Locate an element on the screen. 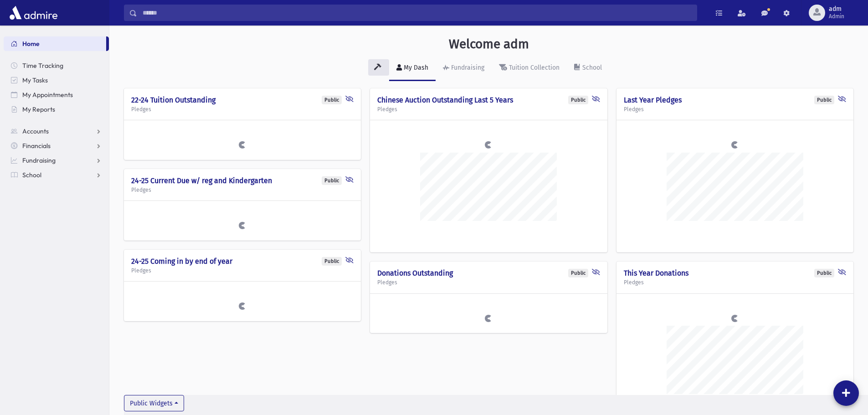 This screenshot has width=868, height=415. span: My Appointments is located at coordinates (47, 95).